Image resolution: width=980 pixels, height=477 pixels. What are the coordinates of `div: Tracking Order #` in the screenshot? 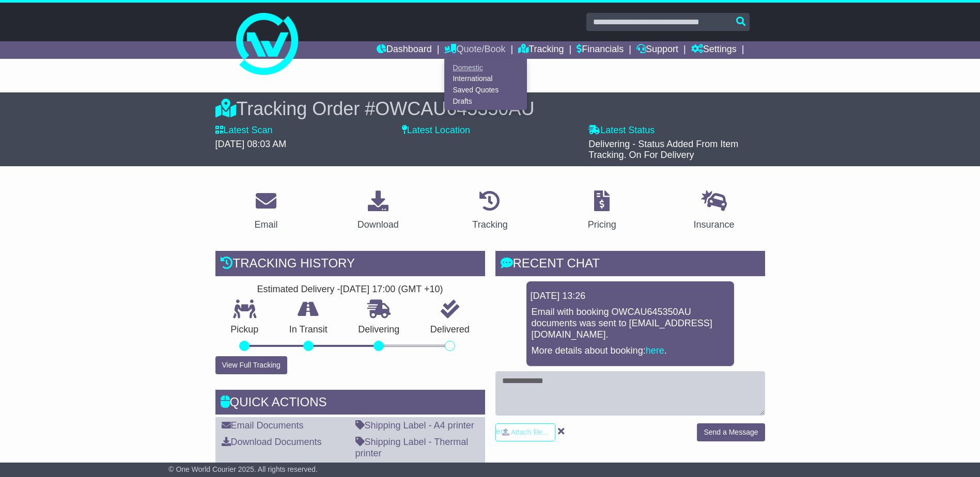 It's located at (490, 109).